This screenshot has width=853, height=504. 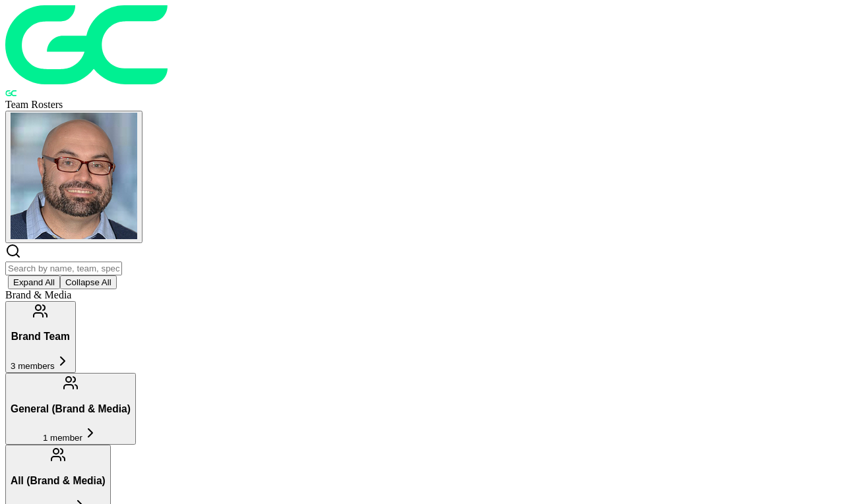 What do you see at coordinates (40, 337) in the screenshot?
I see `h3: Brand Team` at bounding box center [40, 337].